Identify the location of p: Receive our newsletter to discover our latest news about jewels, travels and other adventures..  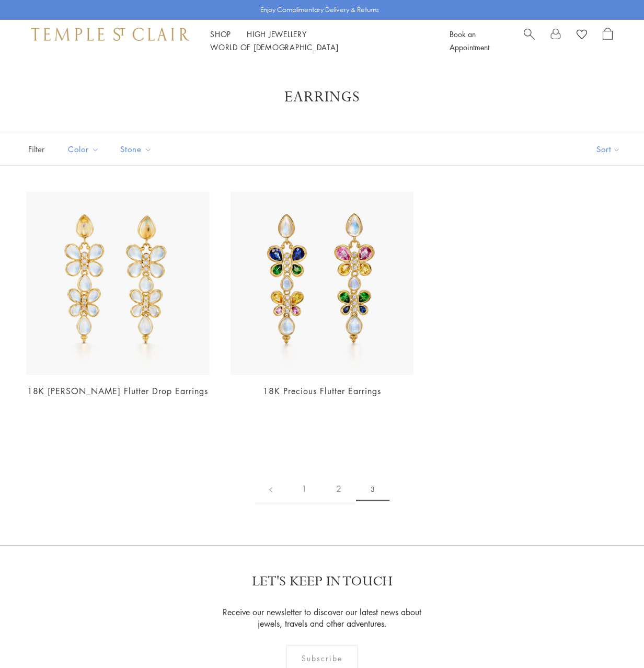
(322, 618).